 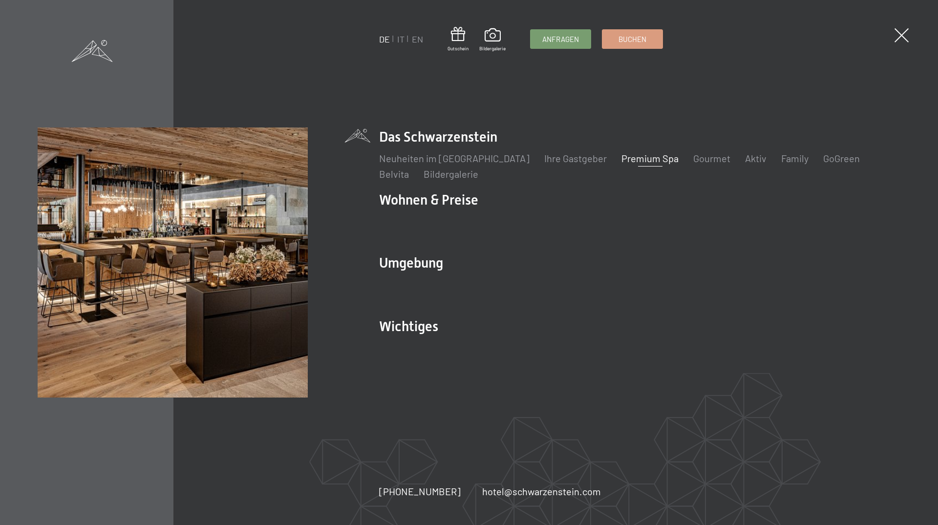 What do you see at coordinates (173, 262) in the screenshot?
I see `img: Wellnesshotel Südtirol SCHWARZENSTEIN - Wellnessurlaub in den Alpen, Wandern und Wellness` at bounding box center [173, 262].